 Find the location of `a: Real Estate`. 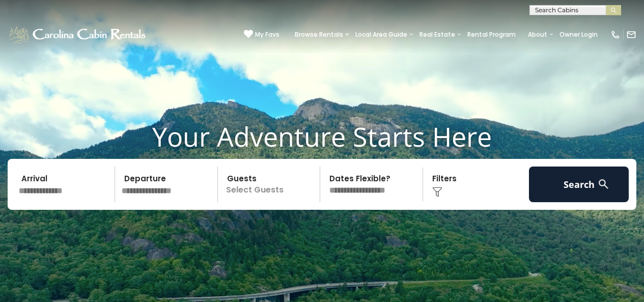

a: Real Estate is located at coordinates (437, 34).